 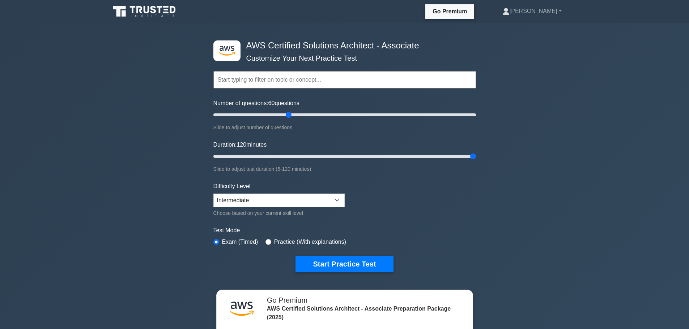 What do you see at coordinates (345, 231) in the screenshot?
I see `label: Test Mode` at bounding box center [345, 231].